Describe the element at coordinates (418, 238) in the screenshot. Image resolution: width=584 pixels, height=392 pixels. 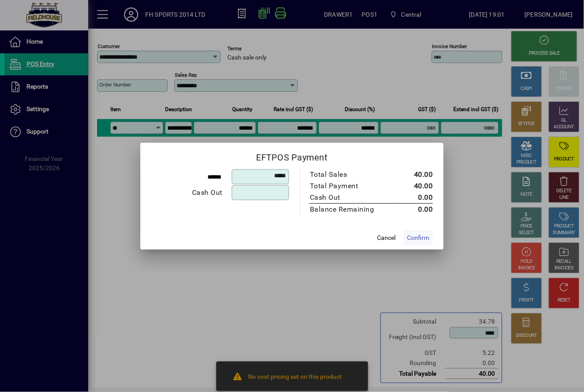
I see `button: Confirm` at that location.